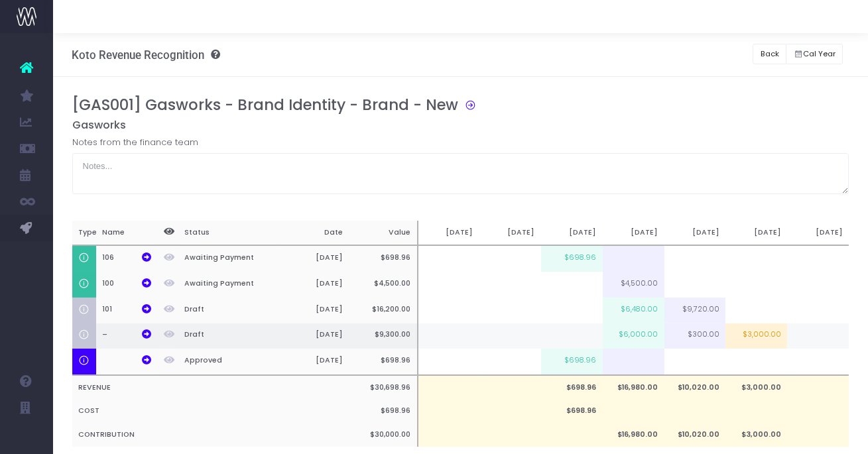  I want to click on th: Type, so click(85, 234).